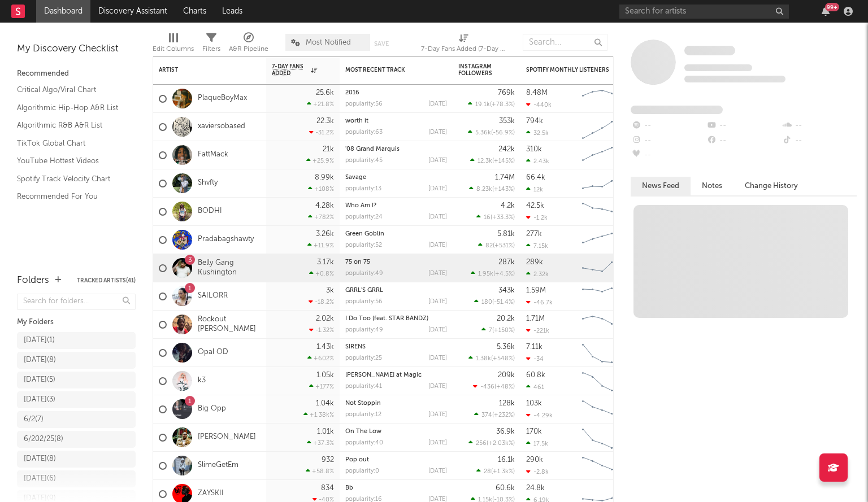 The width and height of the screenshot is (868, 502). Describe the element at coordinates (396, 431) in the screenshot. I see `div: On The Low` at that location.